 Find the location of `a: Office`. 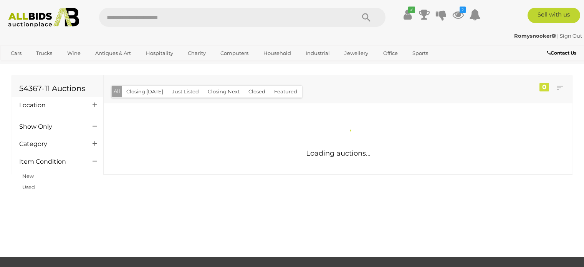

a: Office is located at coordinates (390, 53).